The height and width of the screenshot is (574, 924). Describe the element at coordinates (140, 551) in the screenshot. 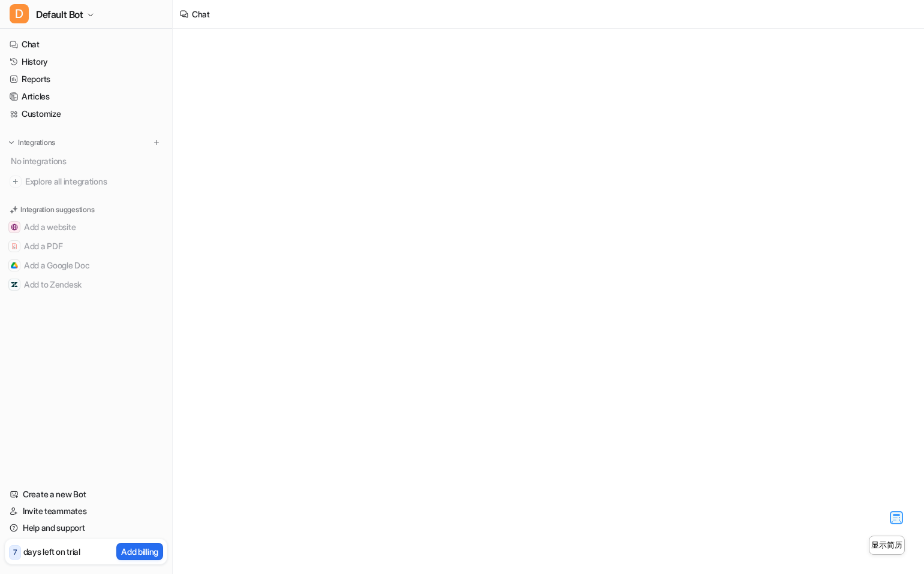

I see `button: Add billing` at that location.